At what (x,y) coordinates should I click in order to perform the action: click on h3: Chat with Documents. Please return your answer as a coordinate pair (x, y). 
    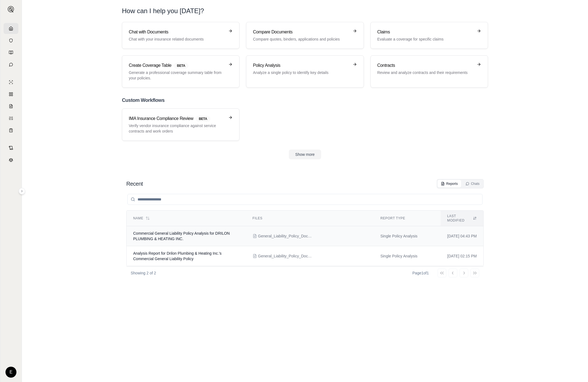
    Looking at the image, I should click on (177, 32).